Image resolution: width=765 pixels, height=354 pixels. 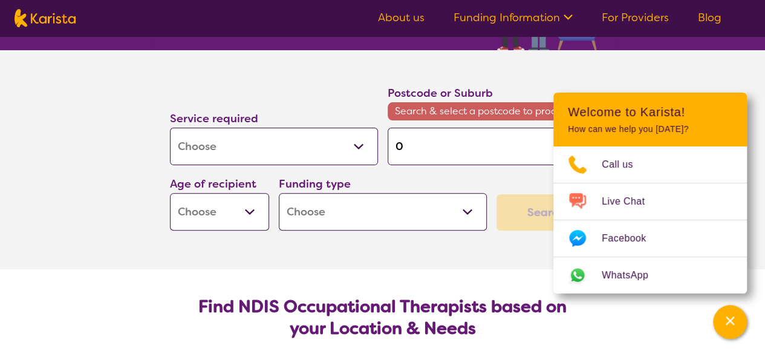 I want to click on span: Search & select a postcode to proceed, so click(x=491, y=111).